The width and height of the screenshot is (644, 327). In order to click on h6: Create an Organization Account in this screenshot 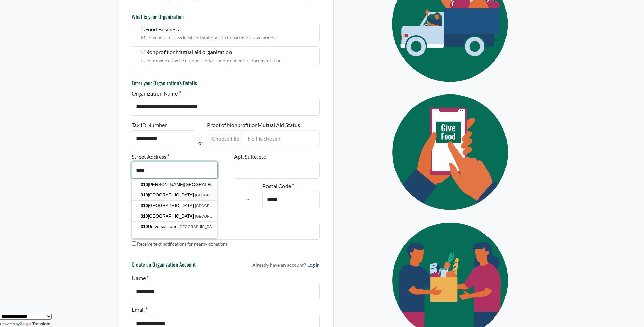, I will do `click(163, 267)`.